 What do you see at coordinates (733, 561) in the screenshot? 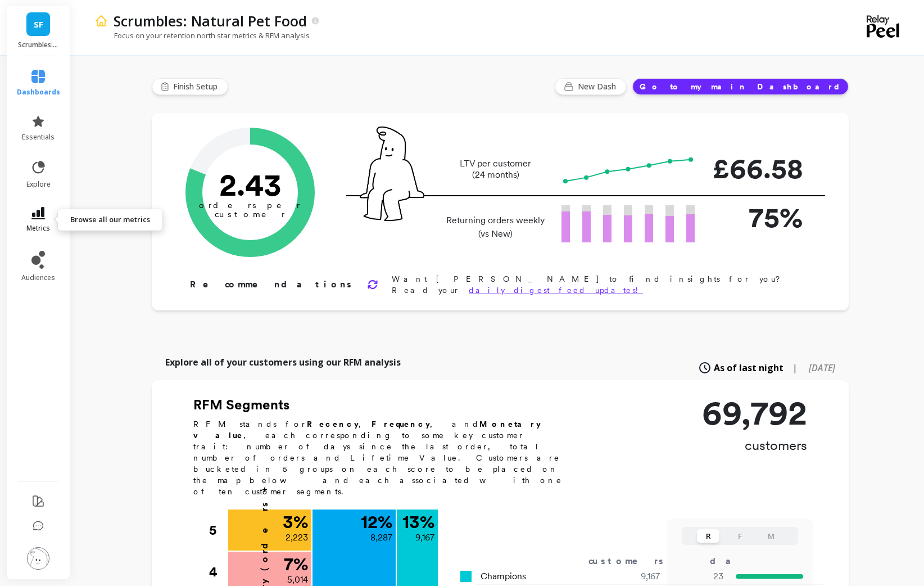
I see `div: days` at bounding box center [733, 561].